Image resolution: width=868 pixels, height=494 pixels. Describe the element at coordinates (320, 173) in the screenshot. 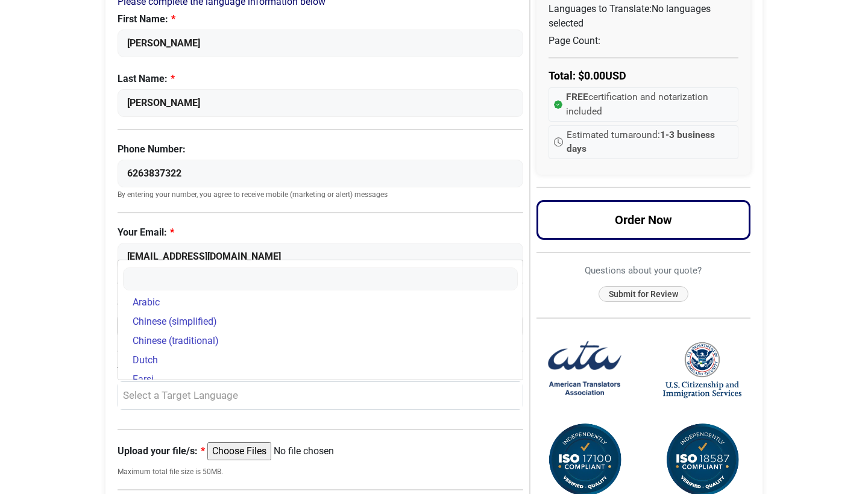

I see `input: Enter Your Phone Number` at that location.